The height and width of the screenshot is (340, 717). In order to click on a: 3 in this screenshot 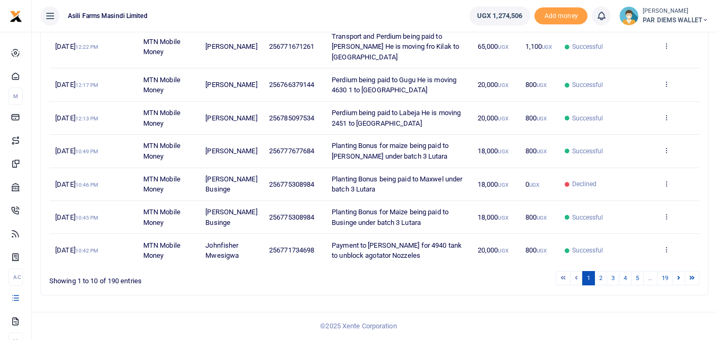, I will do `click(613, 278)`.